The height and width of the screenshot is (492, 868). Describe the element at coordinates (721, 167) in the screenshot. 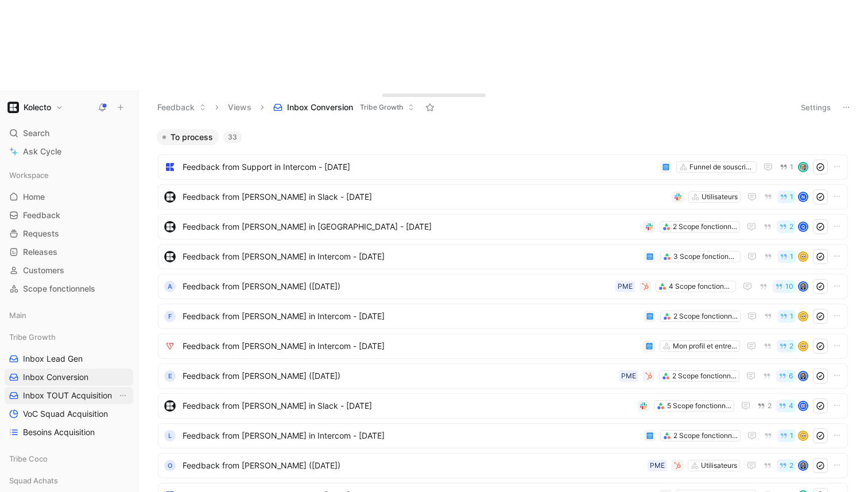

I see `div: Funnel de souscription` at that location.